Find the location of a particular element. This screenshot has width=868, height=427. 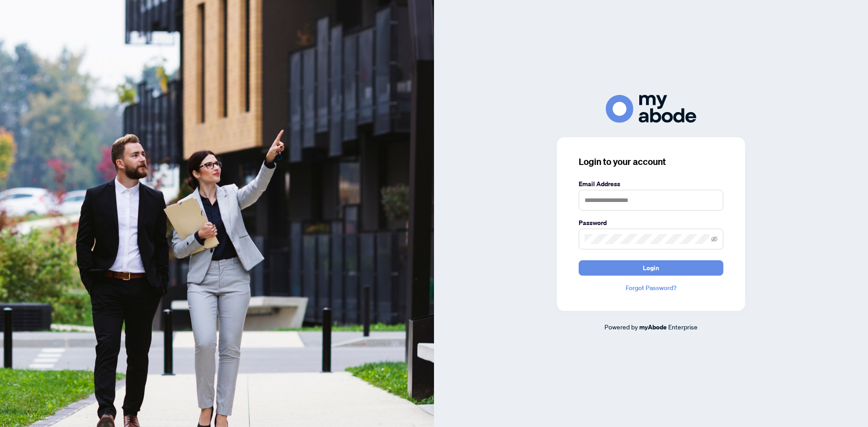

label: Email Address is located at coordinates (651, 184).